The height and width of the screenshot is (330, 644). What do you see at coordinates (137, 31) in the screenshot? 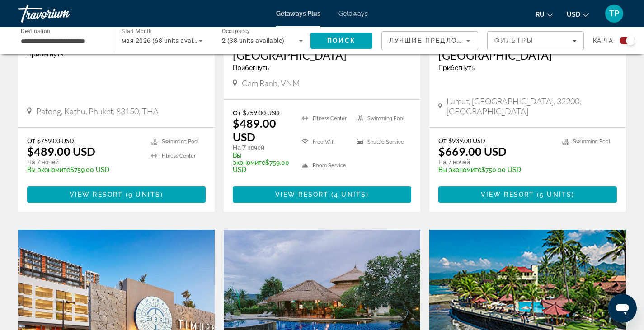
I see `span: Start Month` at bounding box center [137, 31].